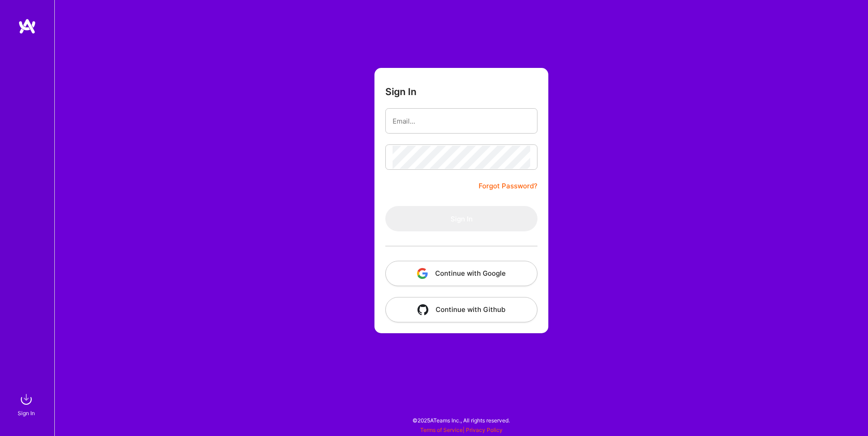 Image resolution: width=868 pixels, height=436 pixels. What do you see at coordinates (27, 26) in the screenshot?
I see `img: logo` at bounding box center [27, 26].